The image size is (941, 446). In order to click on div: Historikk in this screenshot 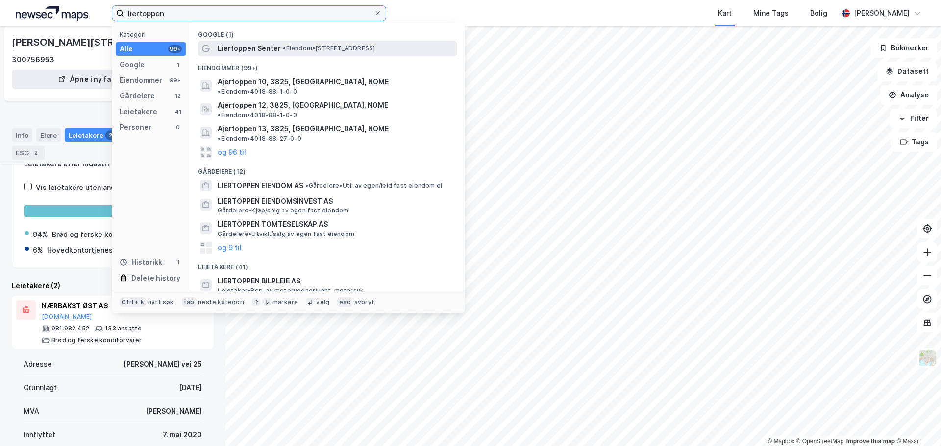, I will do `click(141, 263)`.